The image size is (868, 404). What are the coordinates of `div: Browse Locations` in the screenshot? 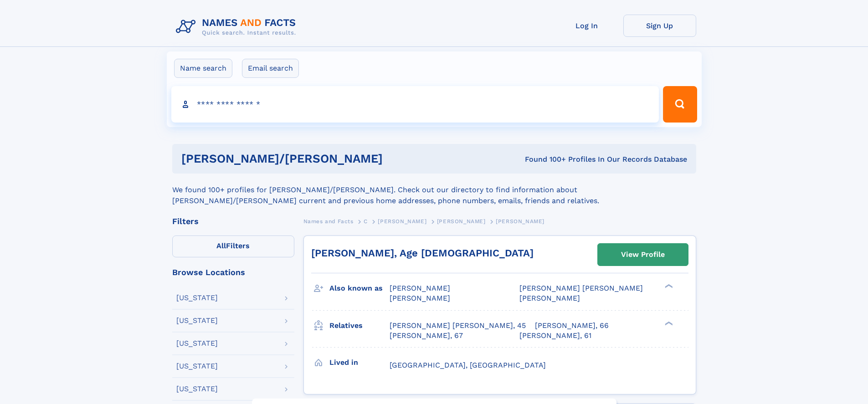 It's located at (234, 272).